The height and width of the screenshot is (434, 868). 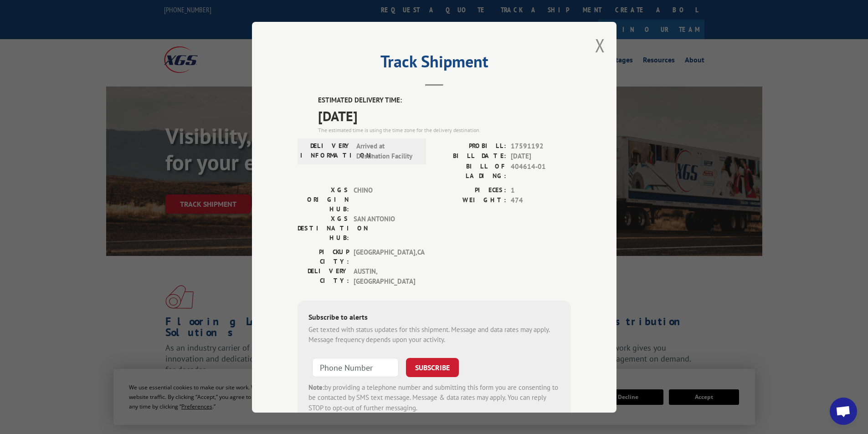 I want to click on span: Arrived at Destination Facility, so click(x=386, y=150).